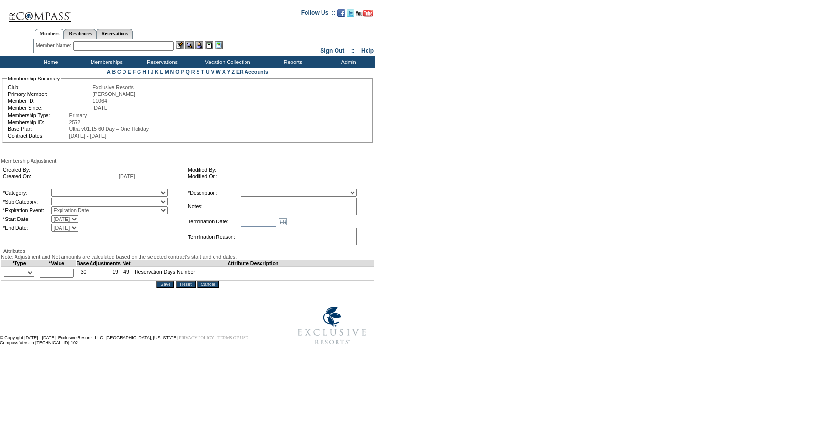 The image size is (828, 424). Describe the element at coordinates (134, 72) in the screenshot. I see `a: F` at that location.